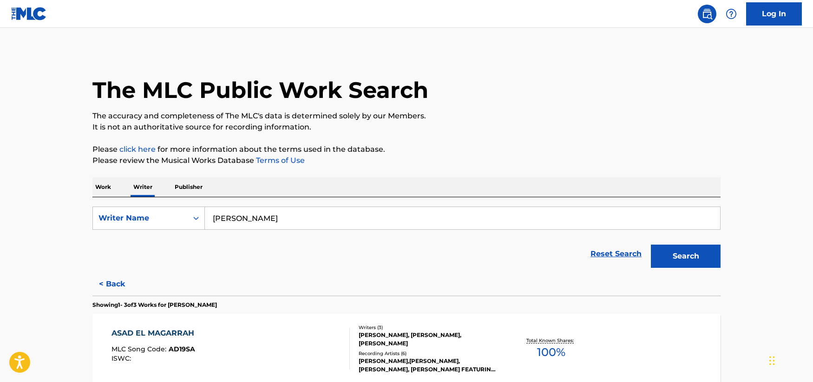  I want to click on div: Writer Name, so click(140, 218).